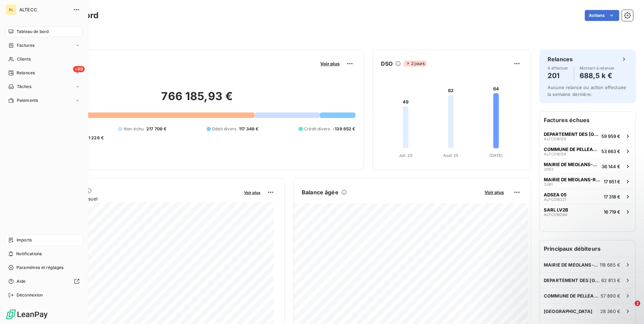 The width and height of the screenshot is (644, 324). I want to click on span: Déconnexion, so click(30, 295).